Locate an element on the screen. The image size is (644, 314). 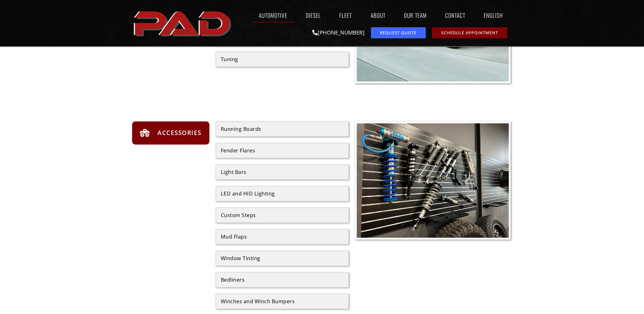
span: Schedule Appointment is located at coordinates (470, 32).